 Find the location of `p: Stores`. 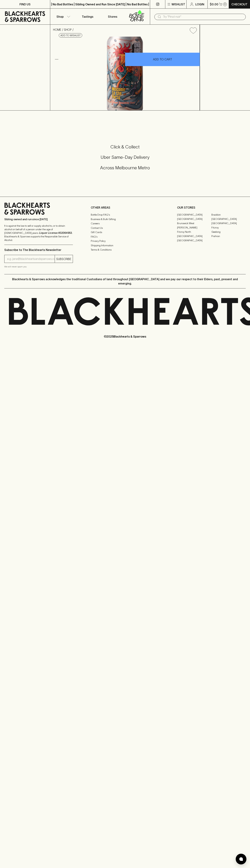

p: Stores is located at coordinates (113, 17).